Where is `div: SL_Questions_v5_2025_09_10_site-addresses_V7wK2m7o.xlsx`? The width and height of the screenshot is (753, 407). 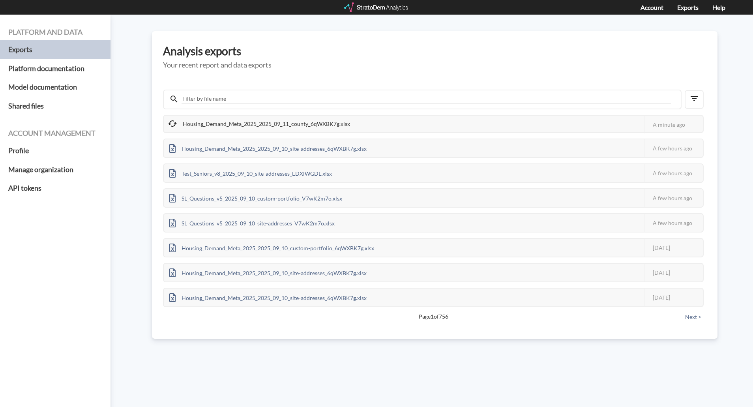
div: SL_Questions_v5_2025_09_10_site-addresses_V7wK2m7o.xlsx is located at coordinates (252, 223).